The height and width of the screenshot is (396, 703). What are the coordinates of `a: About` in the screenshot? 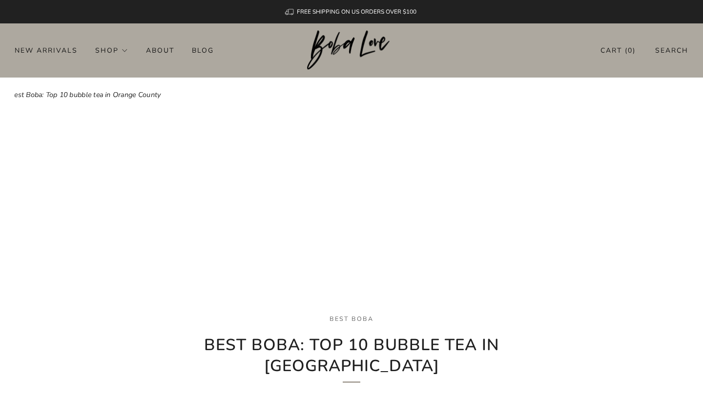 It's located at (160, 50).